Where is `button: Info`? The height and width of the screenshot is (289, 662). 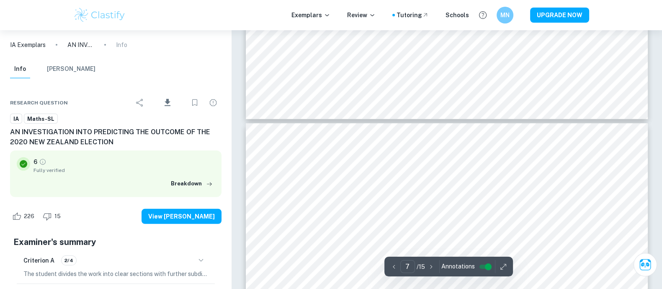
button: Info is located at coordinates (20, 69).